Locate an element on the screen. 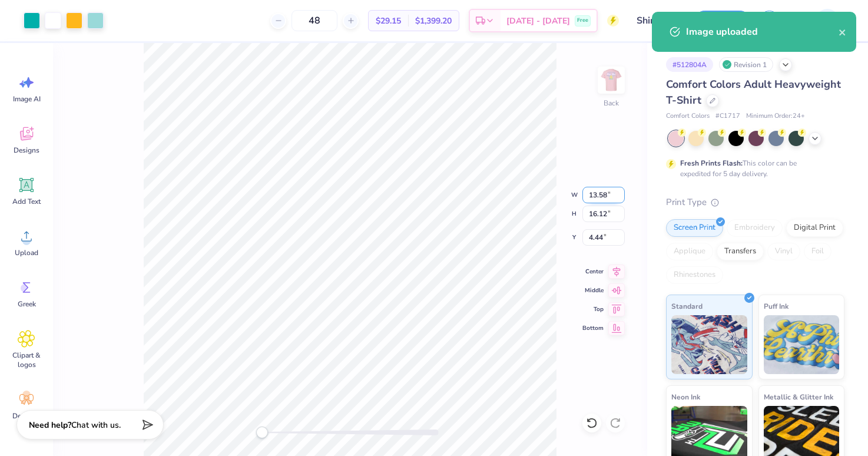 This screenshot has width=868, height=456. span: Minimum Order: 24 + is located at coordinates (775, 116).